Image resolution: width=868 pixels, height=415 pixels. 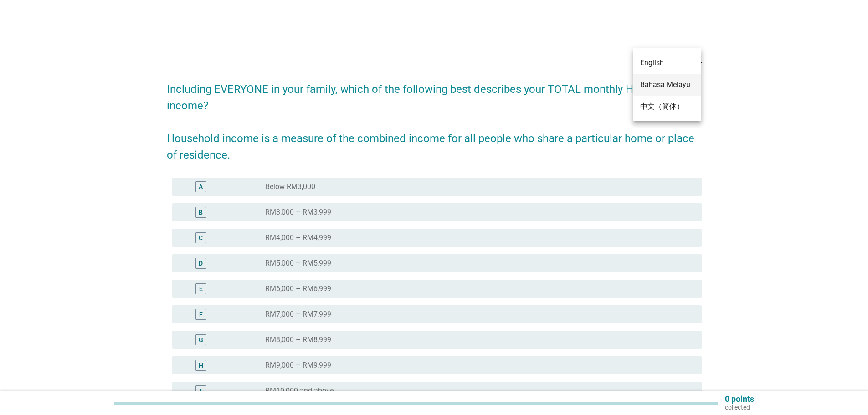 What do you see at coordinates (667, 85) in the screenshot?
I see `div: Bahasa Melayu` at bounding box center [667, 85].